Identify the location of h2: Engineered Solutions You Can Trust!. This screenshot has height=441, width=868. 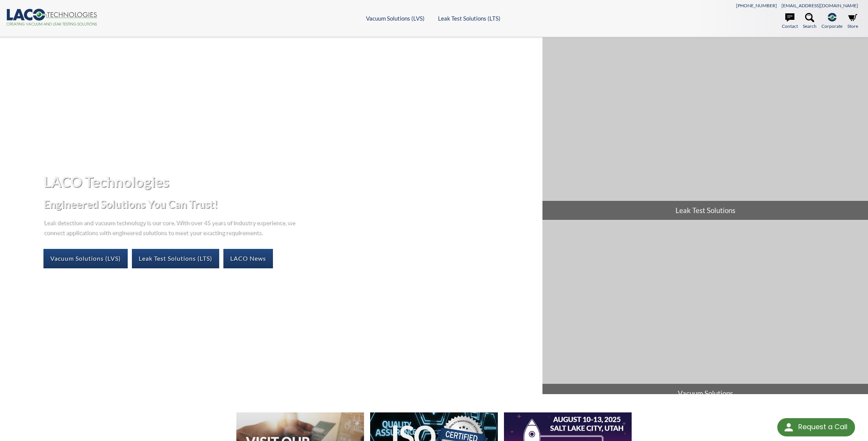
(290, 204).